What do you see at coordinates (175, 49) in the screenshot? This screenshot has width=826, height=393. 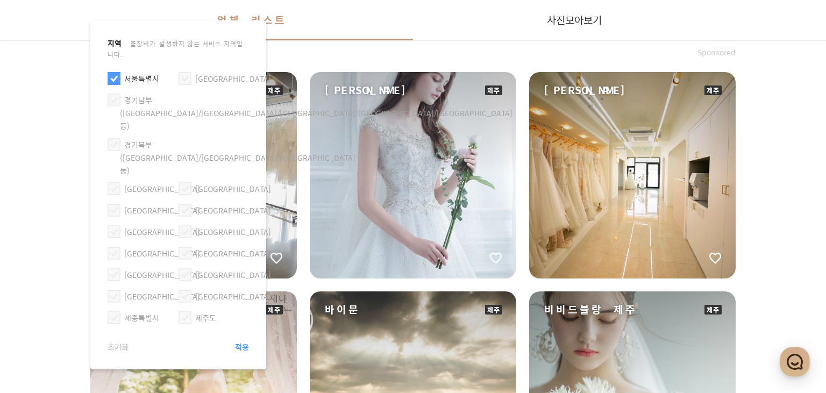 I see `span: 출장비가 발생하지 않는 서비스 지역입니다.` at bounding box center [175, 49].